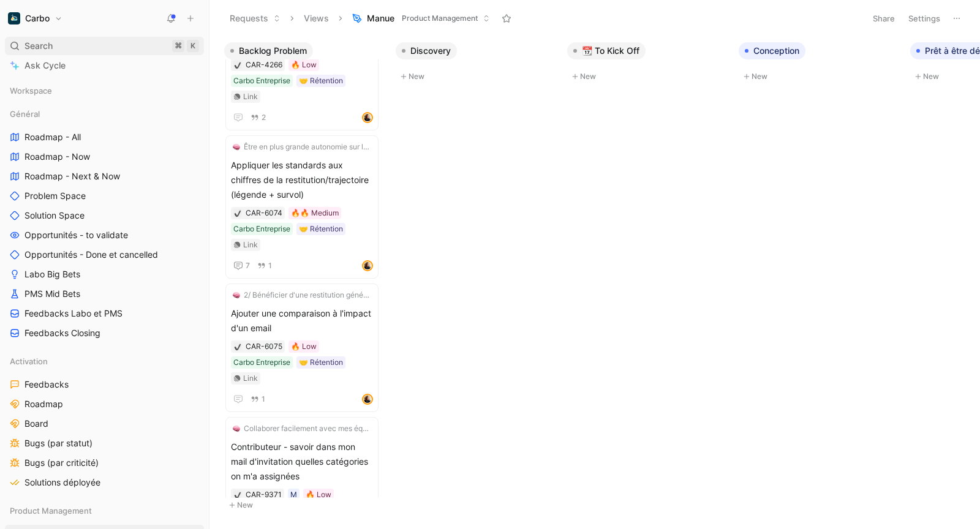 This screenshot has height=529, width=980. Describe the element at coordinates (305, 277) in the screenshot. I see `div: Backlog ProblemNew` at that location.